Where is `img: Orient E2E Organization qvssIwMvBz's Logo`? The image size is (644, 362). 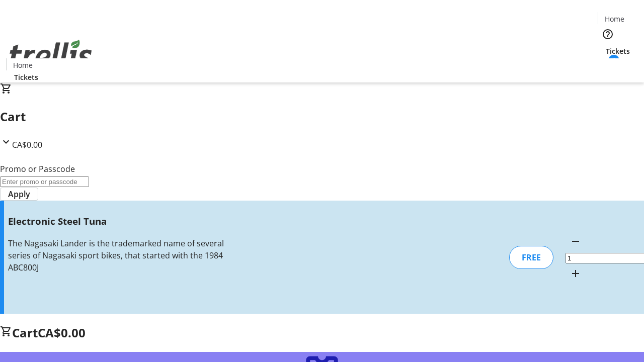
img: Orient E2E Organization qvssIwMvBz's Logo is located at coordinates (51, 54).